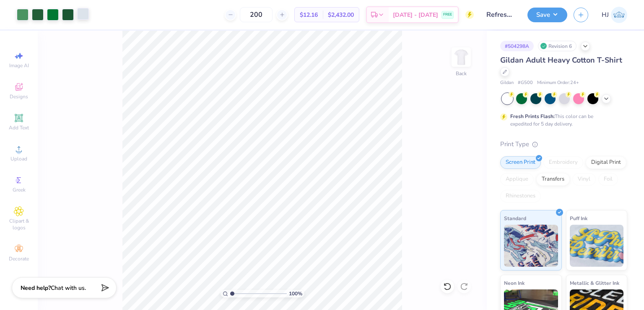 The height and width of the screenshot is (310, 644). What do you see at coordinates (19, 97) in the screenshot?
I see `span: Designs` at bounding box center [19, 97].